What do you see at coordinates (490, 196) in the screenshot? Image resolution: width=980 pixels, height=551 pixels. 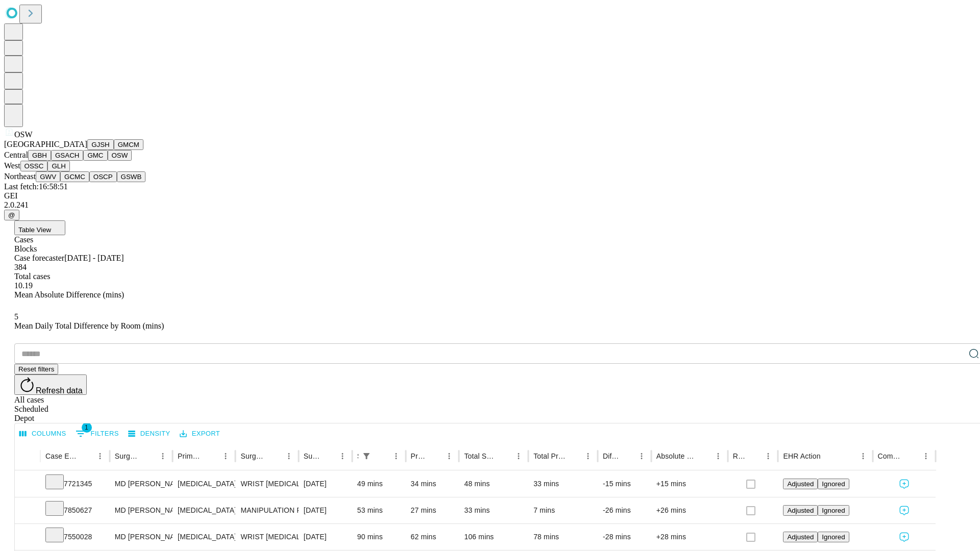 I see `div: GEI` at bounding box center [490, 196].